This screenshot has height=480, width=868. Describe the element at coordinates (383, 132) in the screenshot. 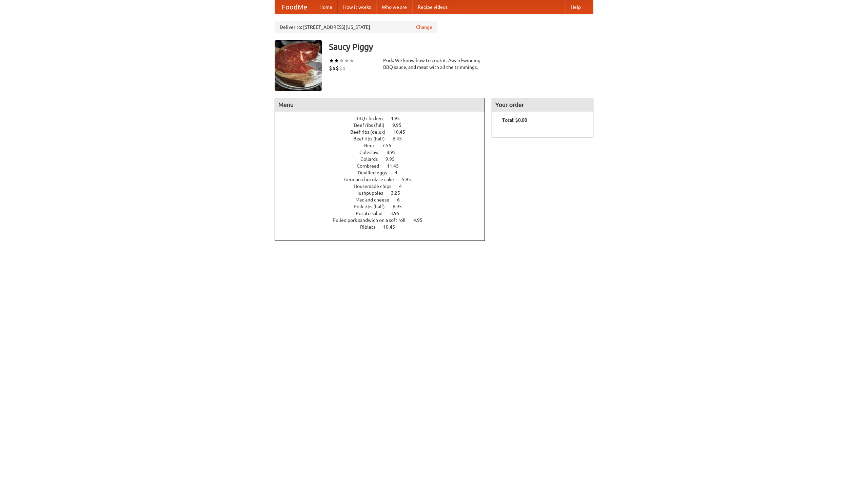

I see `a: Beef ribs (delux) 10.45` at that location.